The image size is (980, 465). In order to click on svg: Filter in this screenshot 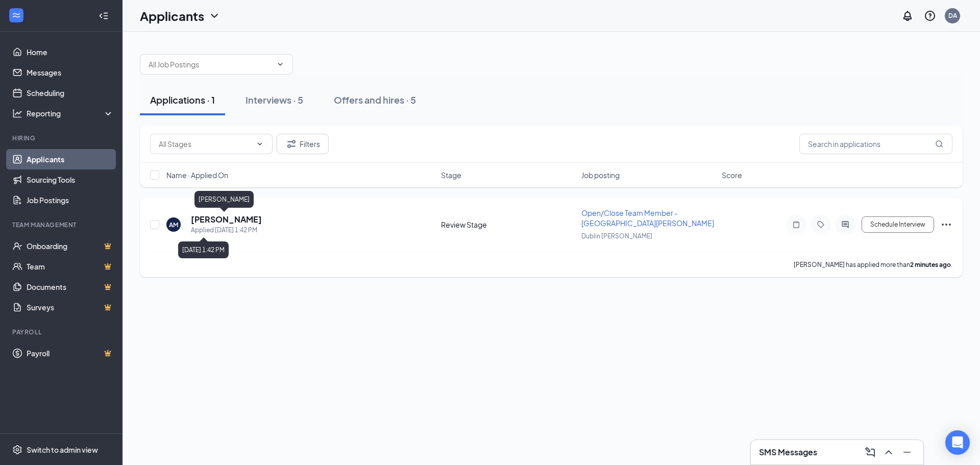, I will do `click(291, 144)`.